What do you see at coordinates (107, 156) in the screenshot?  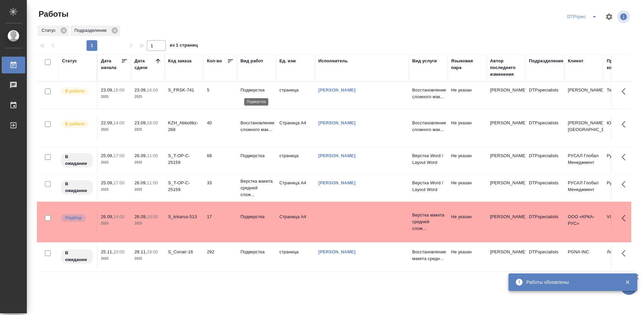 I see `p: 25.09,` at bounding box center [107, 156].